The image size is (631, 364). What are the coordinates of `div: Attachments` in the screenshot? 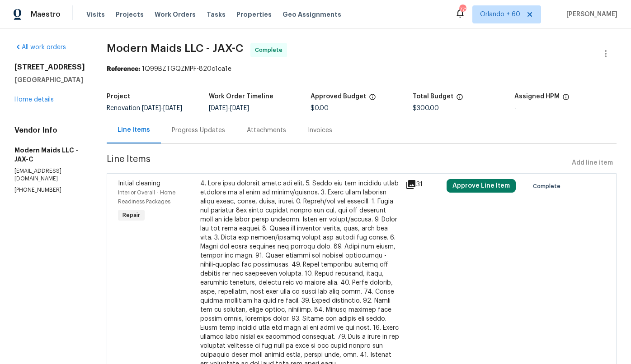 It's located at (266, 131).